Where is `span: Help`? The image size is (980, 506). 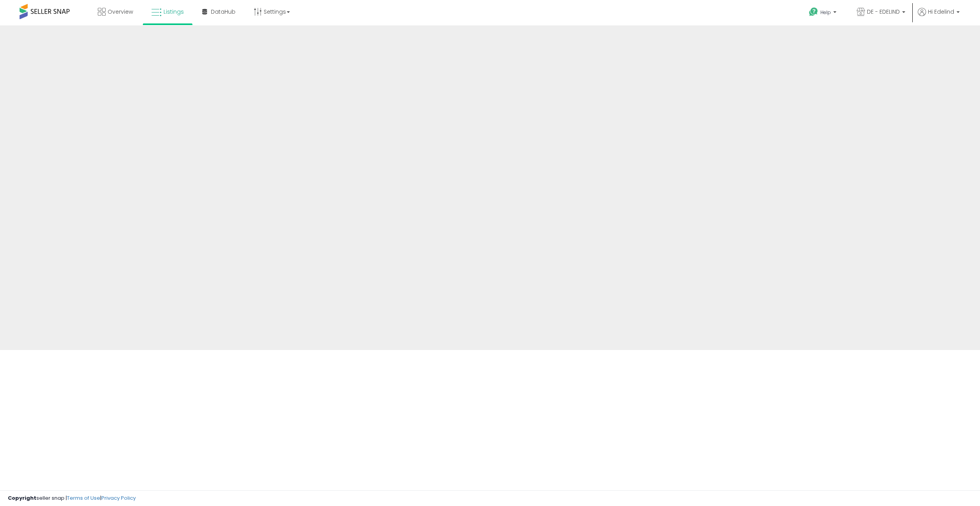
span: Help is located at coordinates (825, 12).